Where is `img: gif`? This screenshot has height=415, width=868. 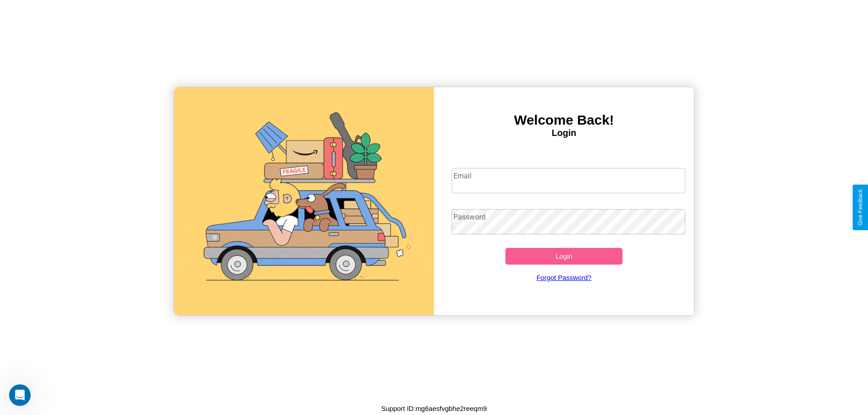
img: gif is located at coordinates (303, 201).